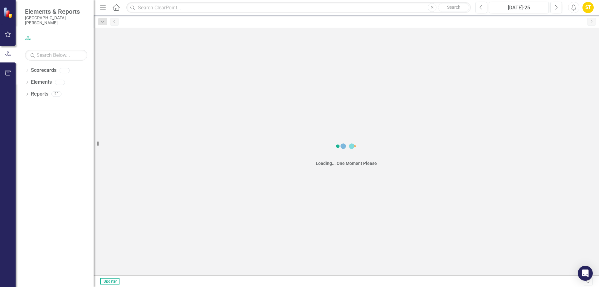 The width and height of the screenshot is (599, 287). I want to click on img: ClearPoint Strategy, so click(8, 12).